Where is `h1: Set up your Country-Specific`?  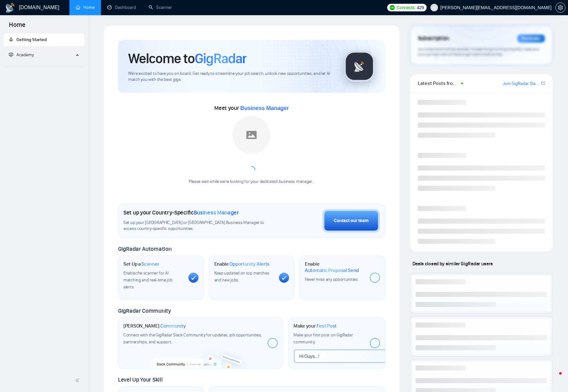 h1: Set up your Country-Specific is located at coordinates (181, 212).